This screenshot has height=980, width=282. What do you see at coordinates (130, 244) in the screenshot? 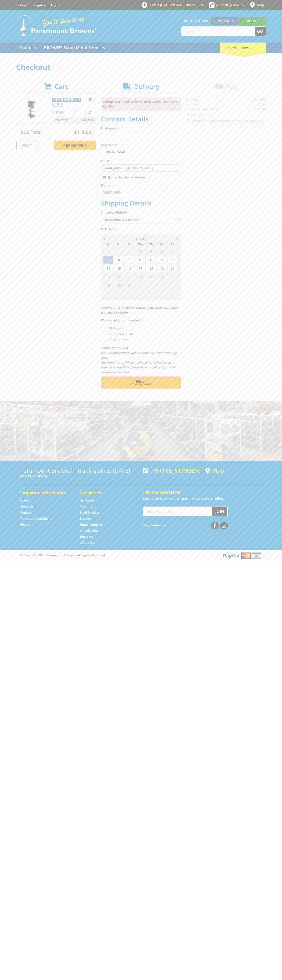
I see `span: Tu` at bounding box center [130, 244].